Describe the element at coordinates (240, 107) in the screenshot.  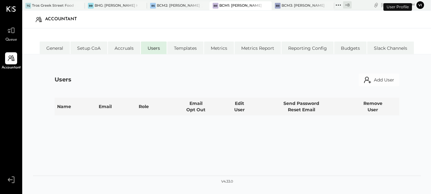
I see `th: Edit User` at that location.